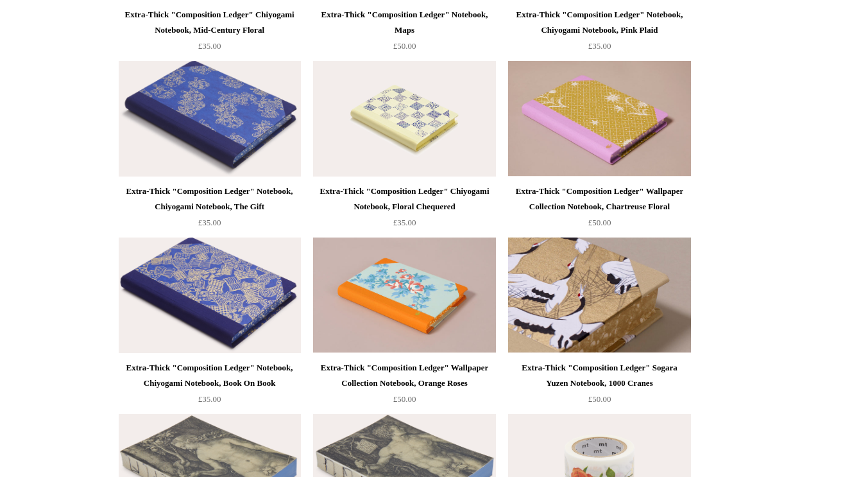  What do you see at coordinates (404, 119) in the screenshot?
I see `img: Extra-Thick "Composition Ledger" Chiyogami Notebook, Floral Chequered` at bounding box center [404, 119].